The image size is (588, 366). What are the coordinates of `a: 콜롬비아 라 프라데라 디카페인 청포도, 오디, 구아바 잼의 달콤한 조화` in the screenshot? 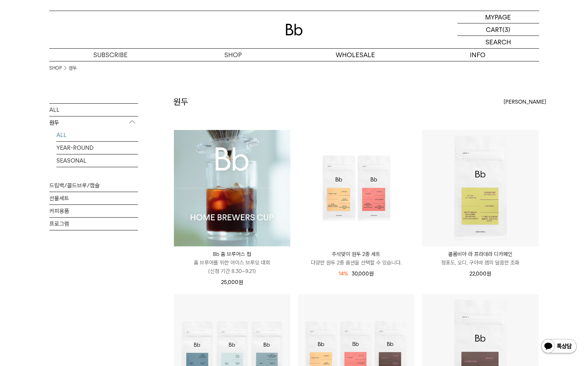 It's located at (481, 258).